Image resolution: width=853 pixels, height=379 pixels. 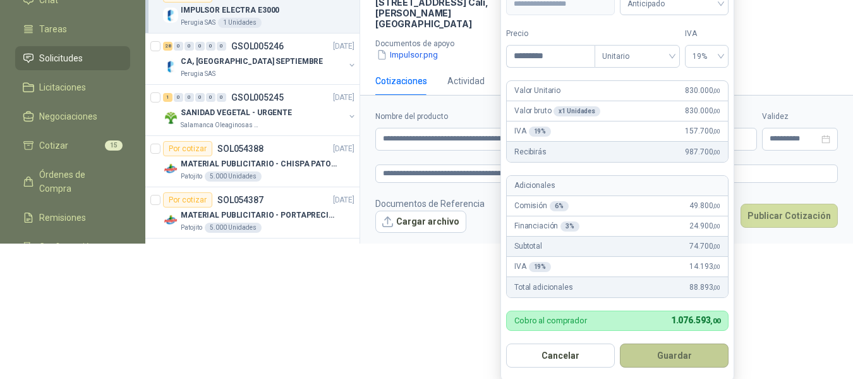 What do you see at coordinates (73, 58) in the screenshot?
I see `a: Solicitudes` at bounding box center [73, 58].